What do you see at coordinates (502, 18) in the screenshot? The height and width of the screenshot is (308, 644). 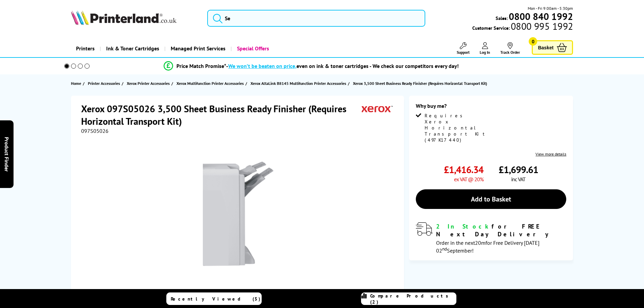 I see `span: Sales:` at bounding box center [502, 18].